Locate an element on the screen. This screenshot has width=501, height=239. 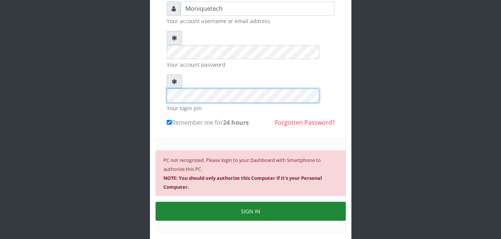
a: Forgotten Password? is located at coordinates (305, 123).